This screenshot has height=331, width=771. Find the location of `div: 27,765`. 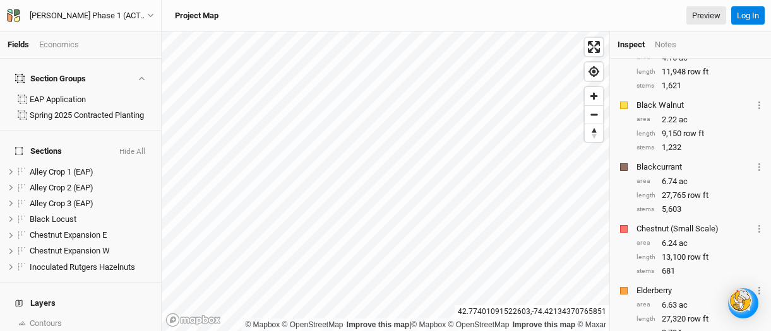

div: 27,765 is located at coordinates (699, 196).